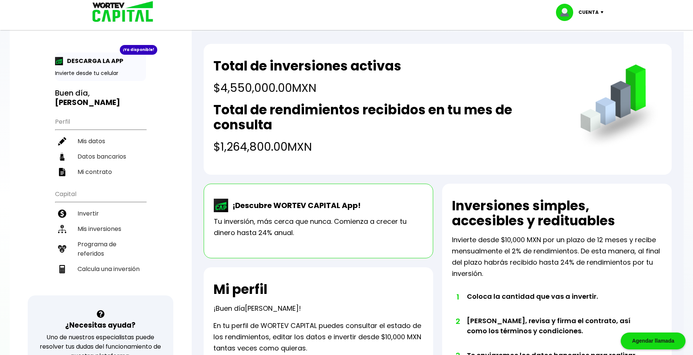 Image resolution: width=693 pixels, height=355 pixels. What do you see at coordinates (318, 337) in the screenshot?
I see `p: En tu perfil de WORTEV CAPITAL puedes consultar el estado de los rendimientos, editar los datos e...` at bounding box center [318, 337].